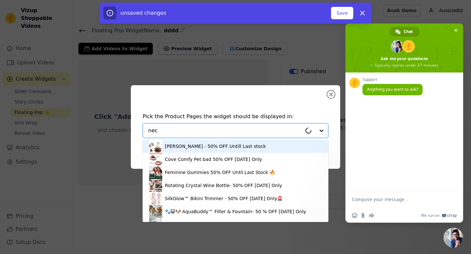  I want to click on span: Send a file, so click(363, 216).